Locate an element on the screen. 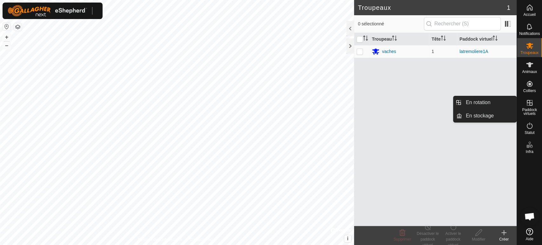  div: Créer is located at coordinates (504, 239).